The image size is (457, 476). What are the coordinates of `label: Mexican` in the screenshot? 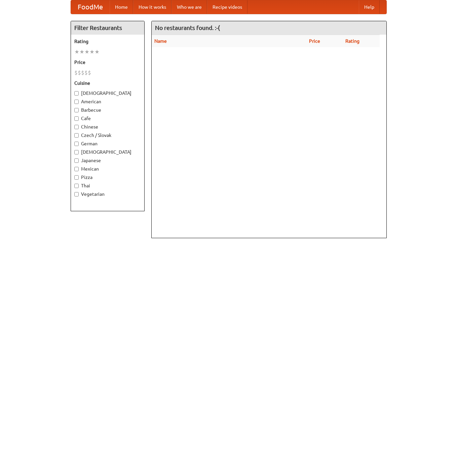 It's located at (107, 169).